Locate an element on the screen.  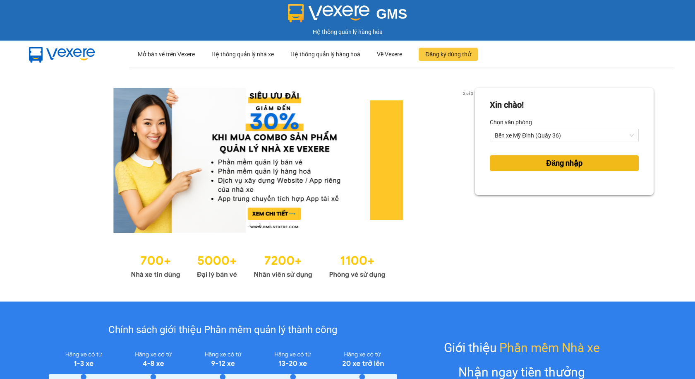
span: Đăng ký dùng thử is located at coordinates (448, 54).